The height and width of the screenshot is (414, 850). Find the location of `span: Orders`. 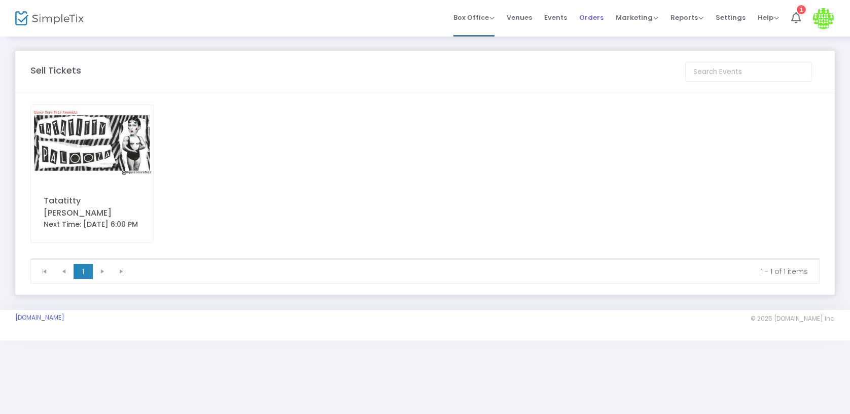

span: Orders is located at coordinates (591, 17).